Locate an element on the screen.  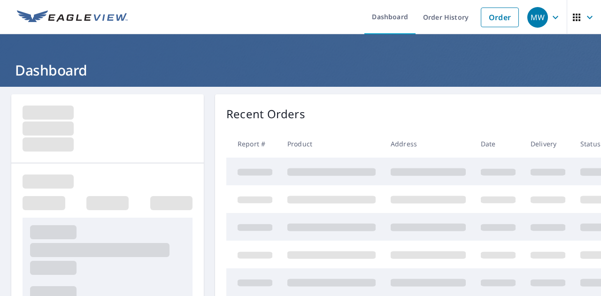
img: EV Logo is located at coordinates (72, 17).